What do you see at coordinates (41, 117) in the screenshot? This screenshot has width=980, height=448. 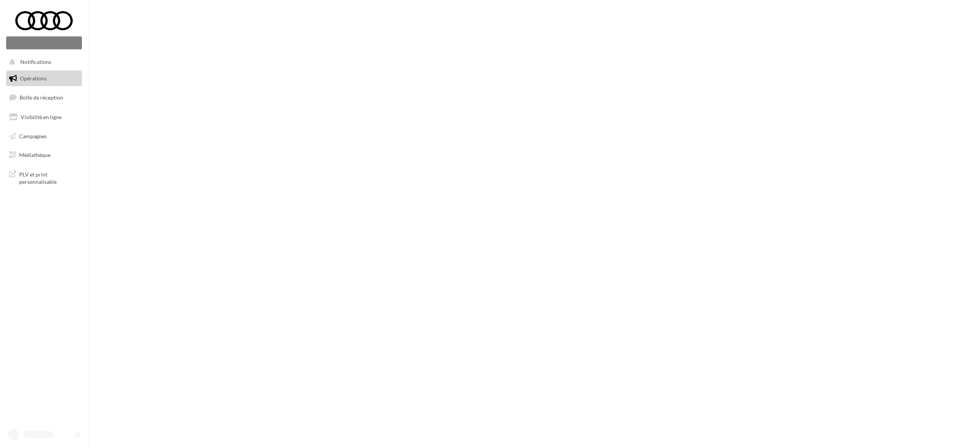 I see `span: Visibilité en ligne` at bounding box center [41, 117].